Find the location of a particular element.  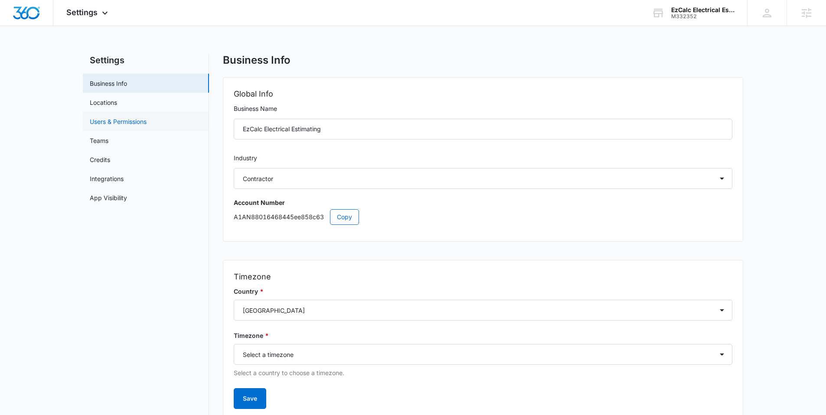

label: Timezone is located at coordinates (483, 336).